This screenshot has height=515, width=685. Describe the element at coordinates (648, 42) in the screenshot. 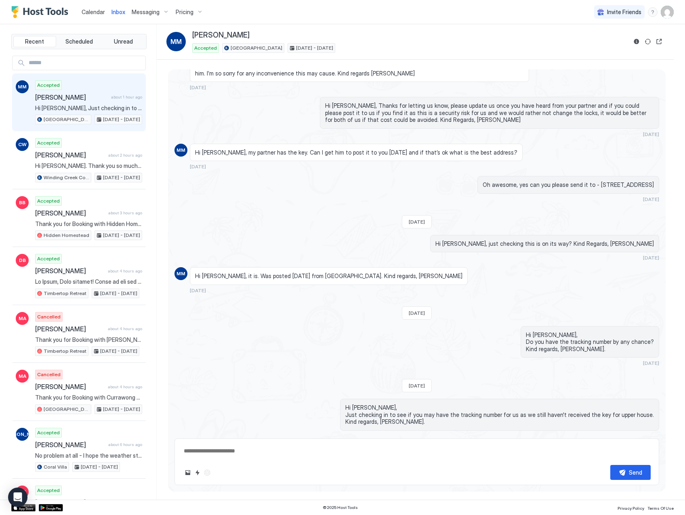

I see `button: Sync reservation` at that location.